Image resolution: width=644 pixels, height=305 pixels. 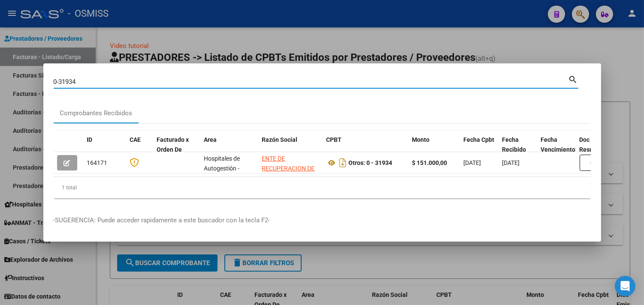 What do you see at coordinates (135, 140) in the screenshot?
I see `span: CAE` at bounding box center [135, 140].